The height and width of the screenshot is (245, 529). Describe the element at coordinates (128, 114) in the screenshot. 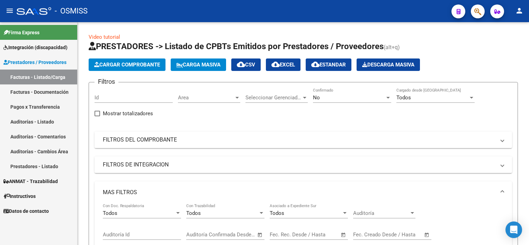

I see `span: Mostrar totalizadores` at that location.